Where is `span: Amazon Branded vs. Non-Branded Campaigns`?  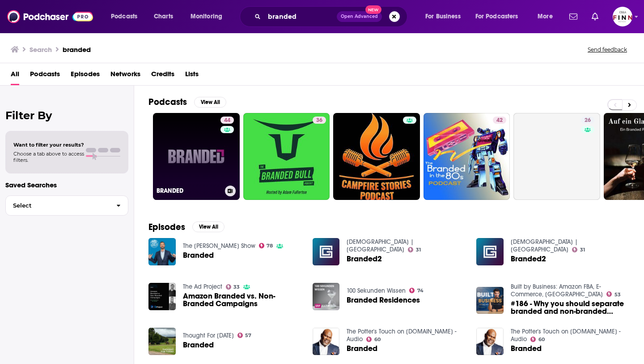 span: Amazon Branded vs. Non-Branded Campaigns is located at coordinates (242, 300).